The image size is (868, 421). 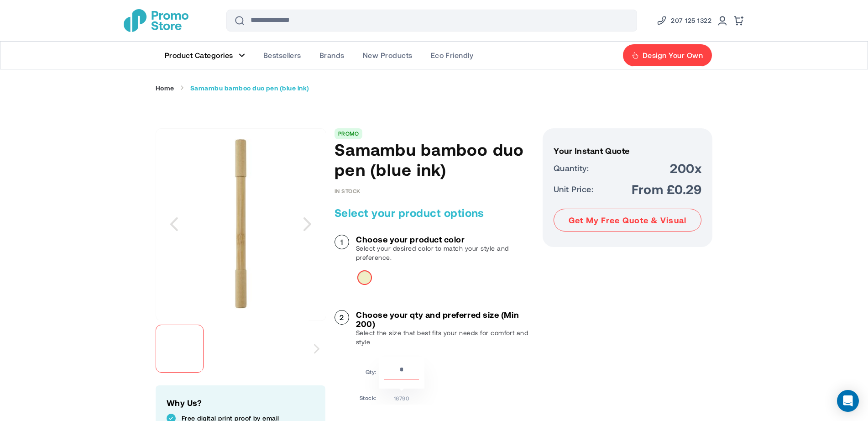 What do you see at coordinates (571, 168) in the screenshot?
I see `span: Quantity:` at bounding box center [571, 168].